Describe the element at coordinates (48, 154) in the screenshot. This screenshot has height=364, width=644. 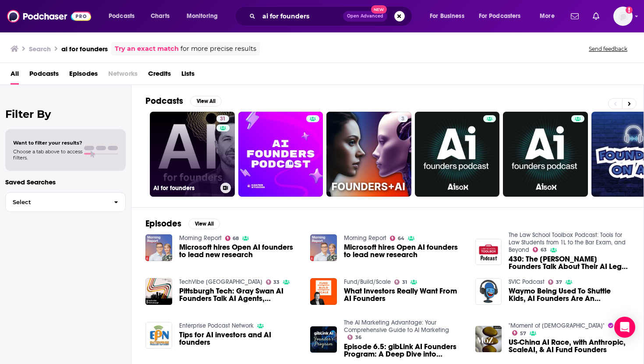
I see `span: Choose a tab above to access filters.` at that location.